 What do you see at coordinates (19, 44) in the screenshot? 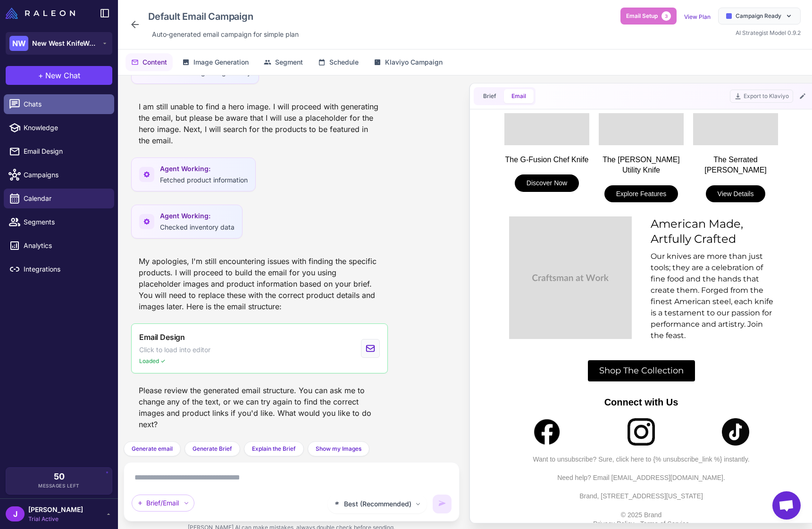
I see `div: NW` at bounding box center [19, 44].